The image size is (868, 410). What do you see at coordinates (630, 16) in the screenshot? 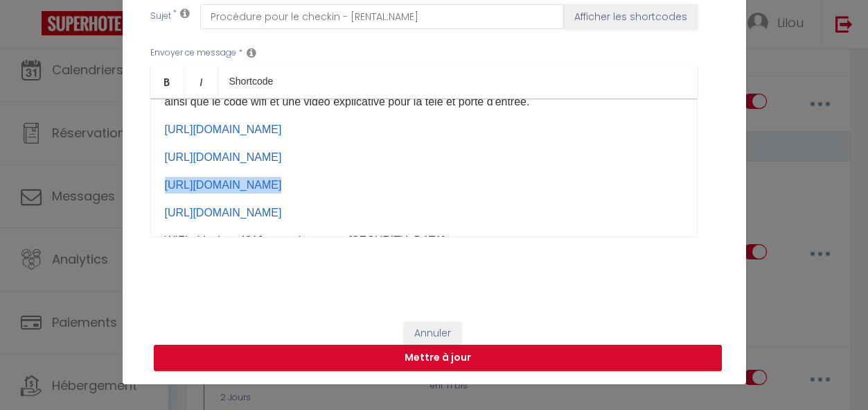
I see `button: Afficher les shortcodes` at bounding box center [630, 16].